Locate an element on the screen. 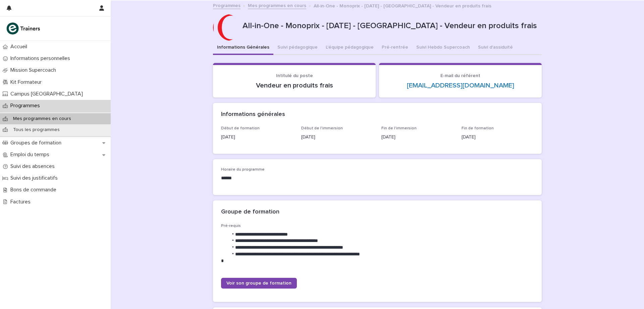 The image size is (644, 309). button: Suivi Hebdo Supercoach is located at coordinates (442, 48).